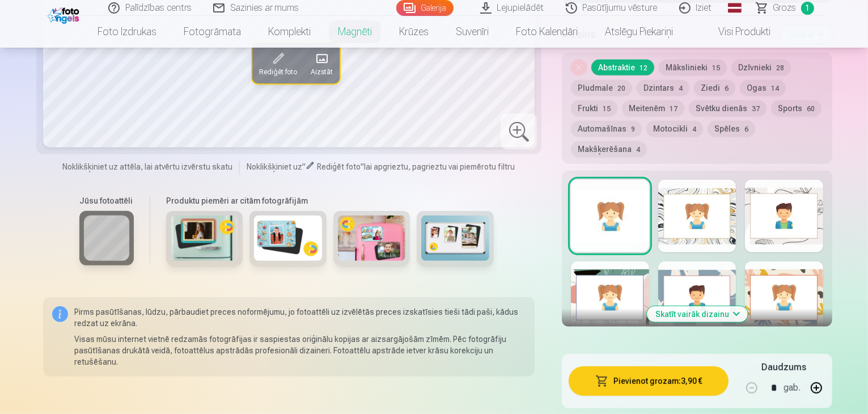 The height and width of the screenshot is (414, 868). I want to click on button: Motocikli4, so click(675, 129).